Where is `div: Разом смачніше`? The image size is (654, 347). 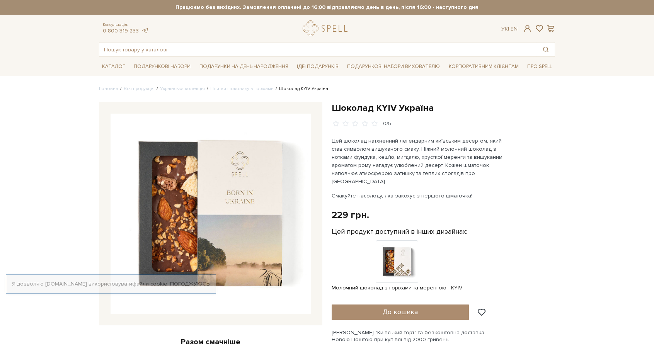 div: Разом смачніше is located at coordinates (211, 342).